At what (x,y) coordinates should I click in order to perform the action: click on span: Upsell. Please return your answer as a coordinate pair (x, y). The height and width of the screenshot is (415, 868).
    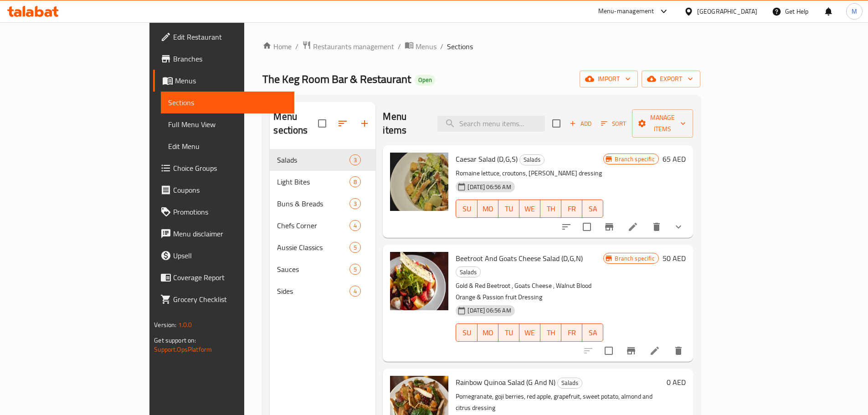
    Looking at the image, I should click on (230, 256).